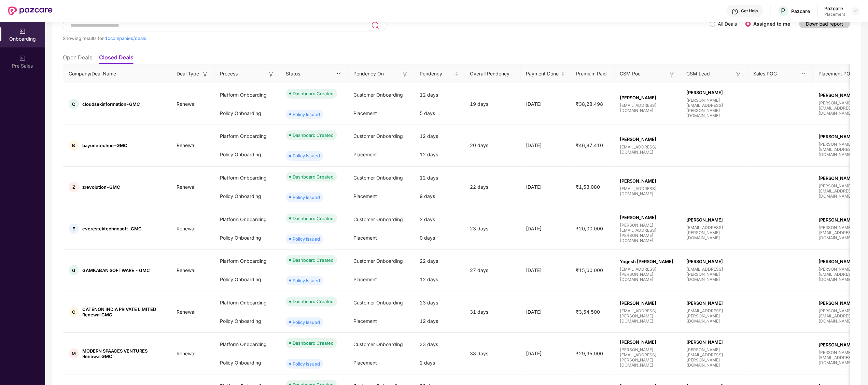 Image resolution: width=868 pixels, height=385 pixels. I want to click on th: Premium Paid, so click(593, 74).